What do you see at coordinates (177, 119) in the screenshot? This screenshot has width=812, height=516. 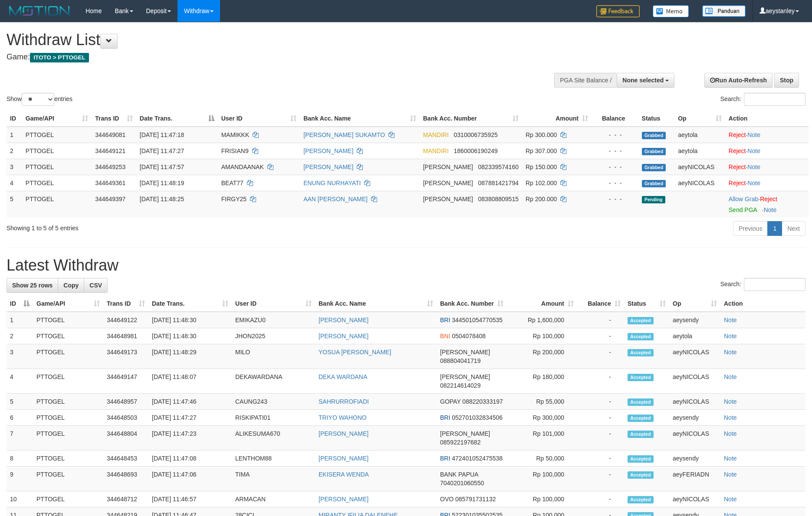 I see `th: Date Trans.: activate to sort column descending` at bounding box center [177, 119].